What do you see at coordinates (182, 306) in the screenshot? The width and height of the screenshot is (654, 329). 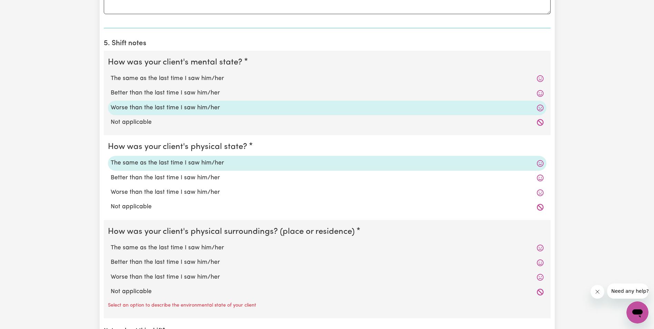 I see `p: Select an option to describe the environmental state of your client` at bounding box center [182, 306].